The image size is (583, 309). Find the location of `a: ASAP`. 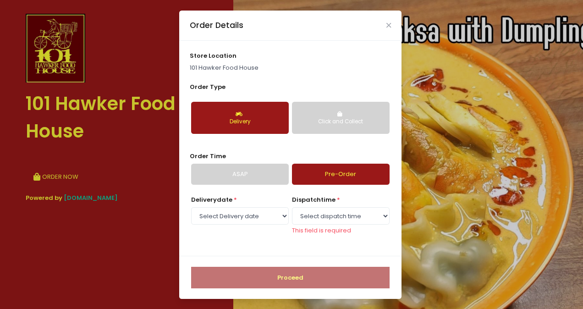

a: ASAP is located at coordinates (240, 174).